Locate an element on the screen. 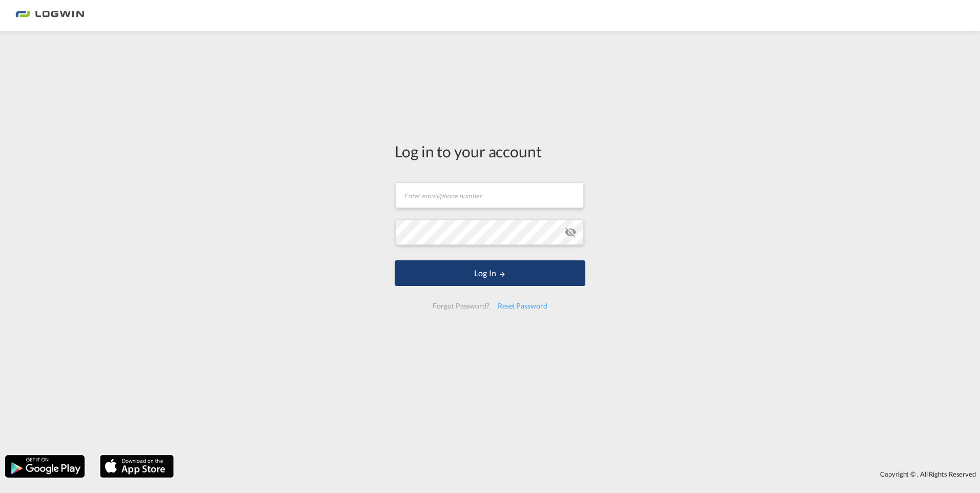 This screenshot has height=493, width=980. div: Copyright © . All Rights Reserved is located at coordinates (579, 474).